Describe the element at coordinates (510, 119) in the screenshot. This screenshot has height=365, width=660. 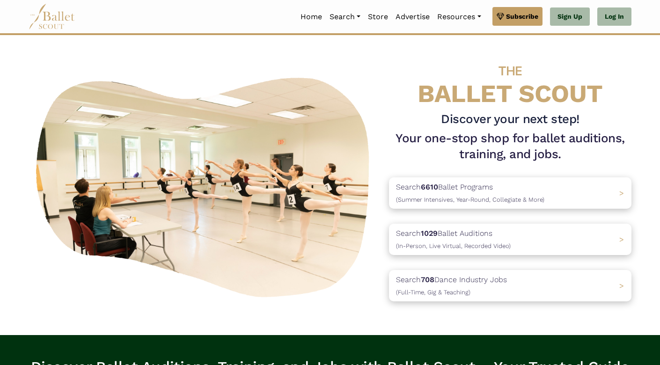
I see `h3: Discover your next step!` at that location.